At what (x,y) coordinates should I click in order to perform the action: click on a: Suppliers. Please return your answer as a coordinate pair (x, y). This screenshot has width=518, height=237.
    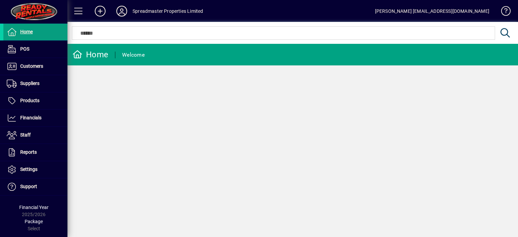
    Looking at the image, I should click on (35, 84).